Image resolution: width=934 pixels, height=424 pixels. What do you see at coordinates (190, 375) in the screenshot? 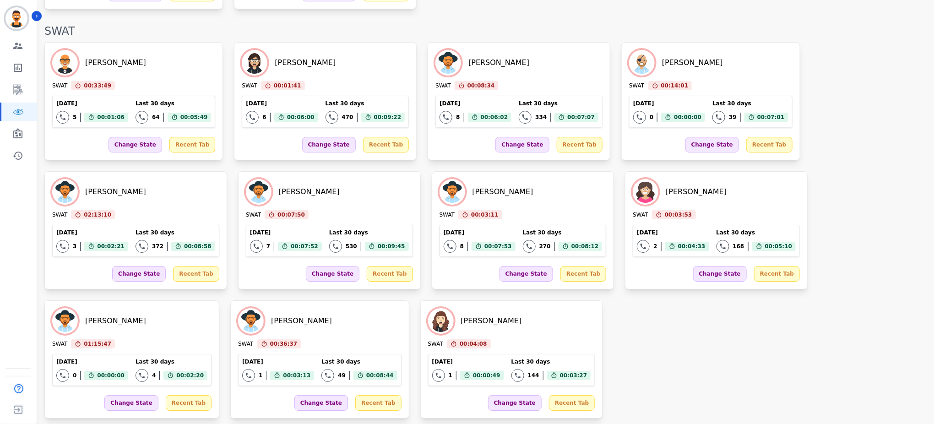
I see `span: 00:02:20` at bounding box center [190, 375].